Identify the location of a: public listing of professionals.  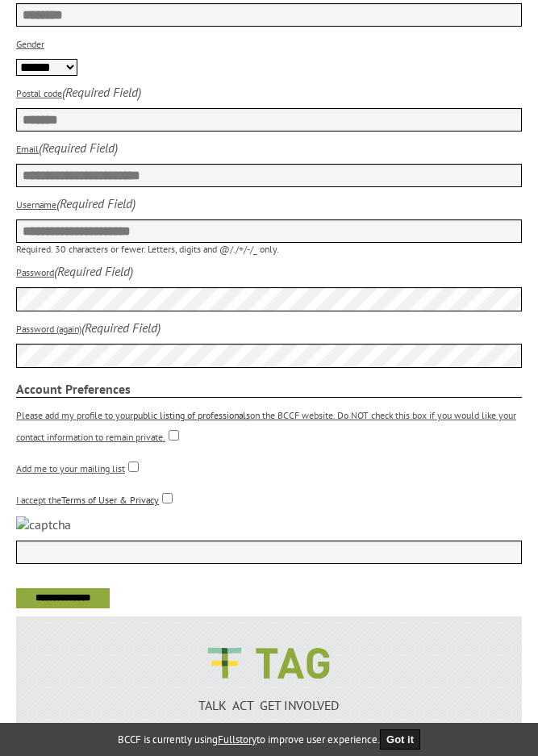
(192, 415).